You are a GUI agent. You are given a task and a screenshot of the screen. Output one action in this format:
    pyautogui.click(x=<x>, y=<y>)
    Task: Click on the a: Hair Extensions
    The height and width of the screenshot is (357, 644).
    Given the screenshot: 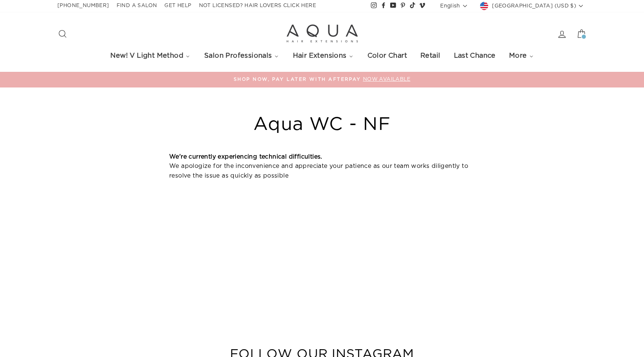 What is the action you would take?
    pyautogui.click(x=323, y=56)
    